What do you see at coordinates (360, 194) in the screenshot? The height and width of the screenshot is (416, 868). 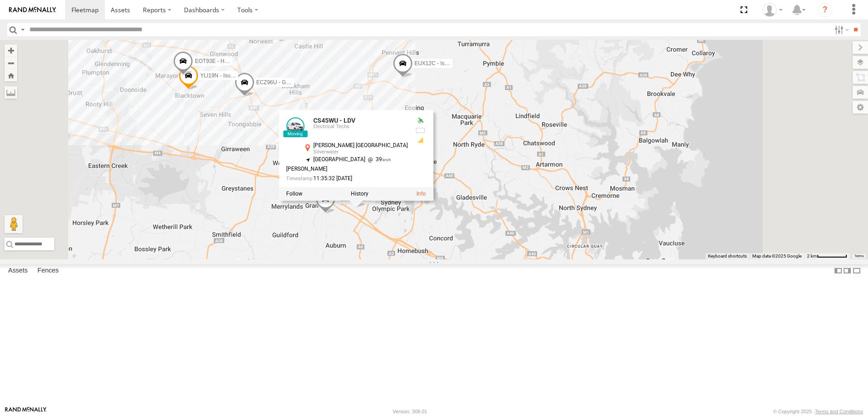 I see `label: View Asset History` at bounding box center [360, 194].